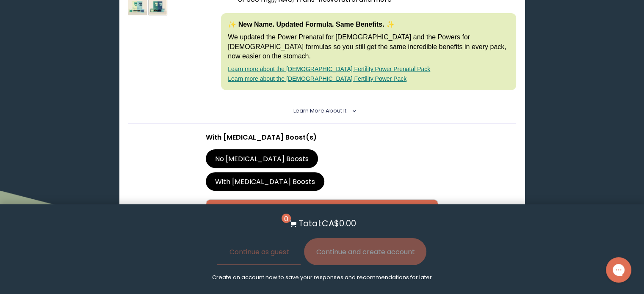 The width and height of the screenshot is (644, 294). I want to click on strong: ✨ New Name. Updated Formula. Same Benefits. ✨, so click(311, 24).